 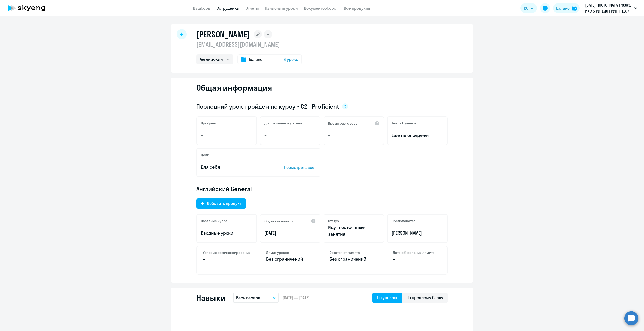 What do you see at coordinates (268, 106) in the screenshot?
I see `span: Последний урок пройден по курсу • C2 - Proficient` at bounding box center [268, 106].